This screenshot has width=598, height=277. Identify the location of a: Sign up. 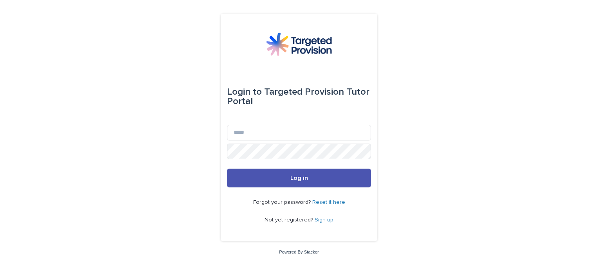
(324, 220).